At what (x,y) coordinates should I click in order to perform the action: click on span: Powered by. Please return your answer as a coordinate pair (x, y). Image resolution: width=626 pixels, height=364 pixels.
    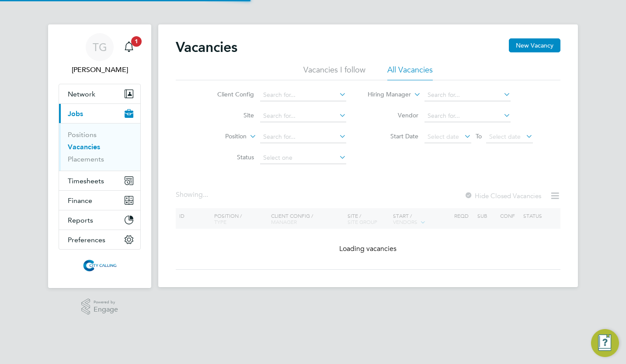
    Looking at the image, I should click on (106, 302).